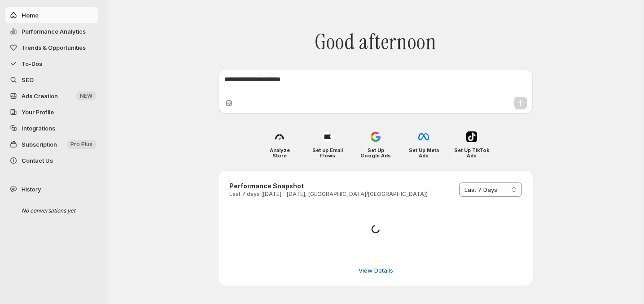 This screenshot has width=644, height=304. Describe the element at coordinates (52, 128) in the screenshot. I see `a: Integrations` at that location.